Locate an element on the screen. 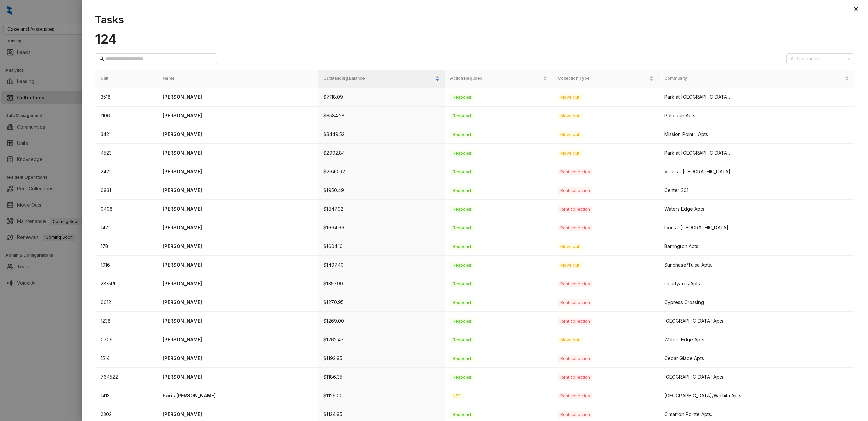  p: $2902.84 is located at coordinates (381, 153).